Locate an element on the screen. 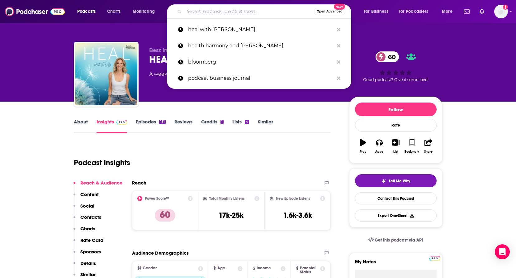 Image resolution: width=516 pixels, height=278 pixels. input: Search podcasts, credits, & more... is located at coordinates (249, 12).